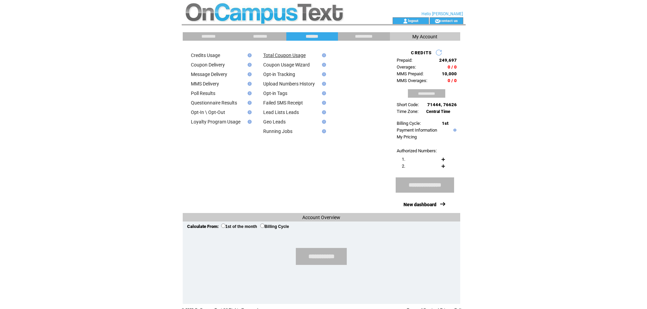 This screenshot has width=647, height=309. What do you see at coordinates (408, 111) in the screenshot?
I see `span: Time Zone:` at bounding box center [408, 111].